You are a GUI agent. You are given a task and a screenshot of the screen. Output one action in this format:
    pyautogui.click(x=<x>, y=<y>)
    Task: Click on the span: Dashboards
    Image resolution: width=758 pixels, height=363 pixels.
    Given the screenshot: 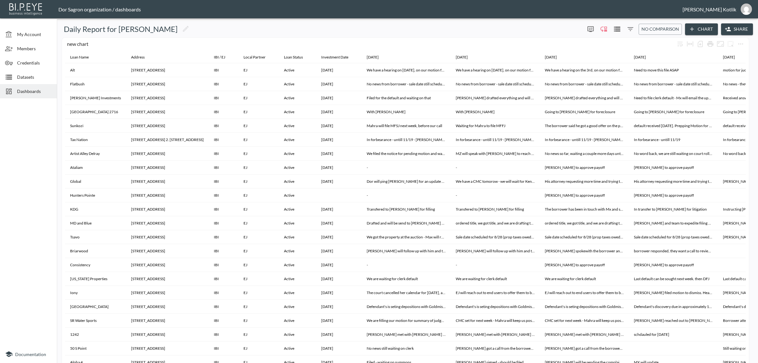 What is the action you would take?
    pyautogui.click(x=34, y=91)
    